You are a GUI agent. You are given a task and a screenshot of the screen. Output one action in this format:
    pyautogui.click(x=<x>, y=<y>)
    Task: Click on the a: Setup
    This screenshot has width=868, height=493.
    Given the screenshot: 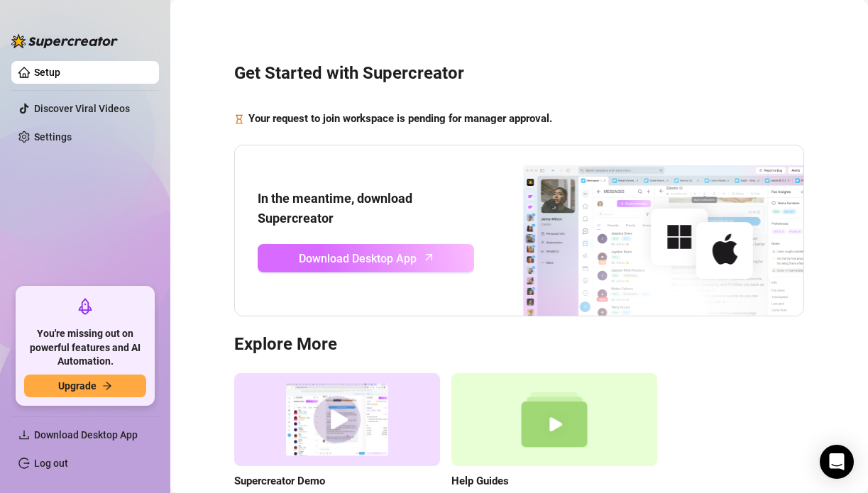 What is the action you would take?
    pyautogui.click(x=47, y=72)
    